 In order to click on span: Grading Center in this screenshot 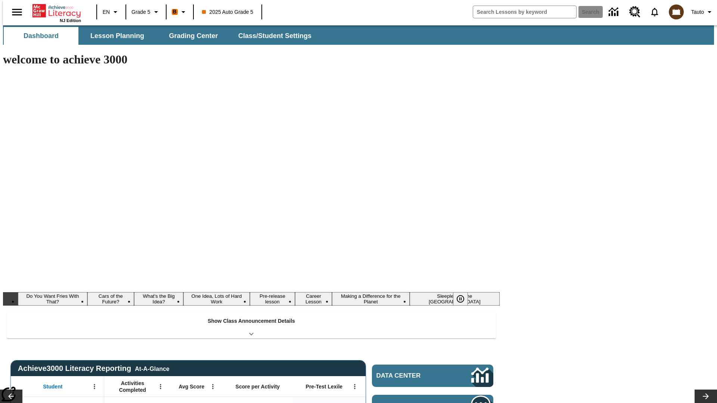, I will do `click(193, 36)`.